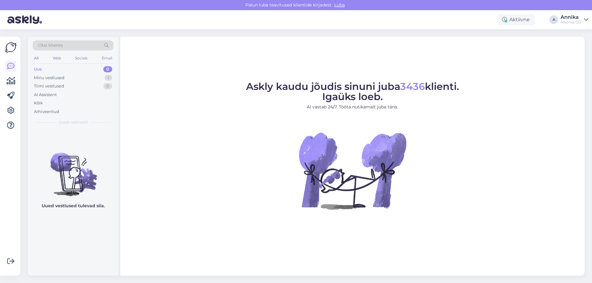  What do you see at coordinates (81, 58) in the screenshot?
I see `div: Socials` at bounding box center [81, 58].